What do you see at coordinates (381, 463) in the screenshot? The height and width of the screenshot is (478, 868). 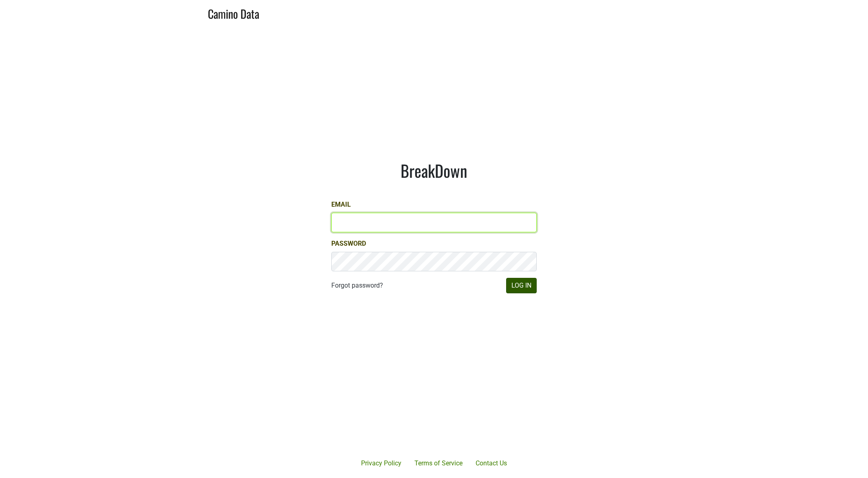 I see `a: Privacy Policy` at bounding box center [381, 463].